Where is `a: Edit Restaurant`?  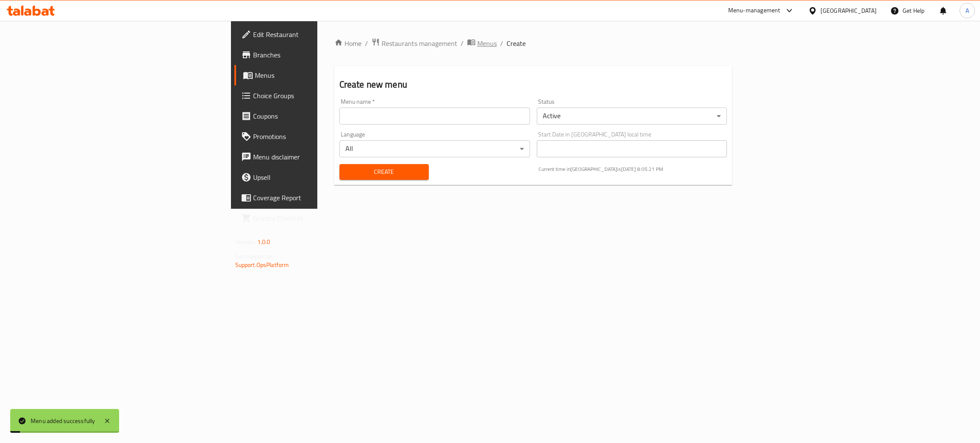 a: Edit Restaurant is located at coordinates (314, 34).